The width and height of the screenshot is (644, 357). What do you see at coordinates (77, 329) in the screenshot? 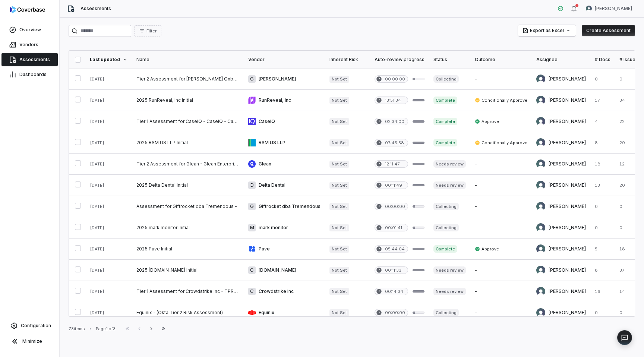
I see `div: 73 items` at bounding box center [77, 329].